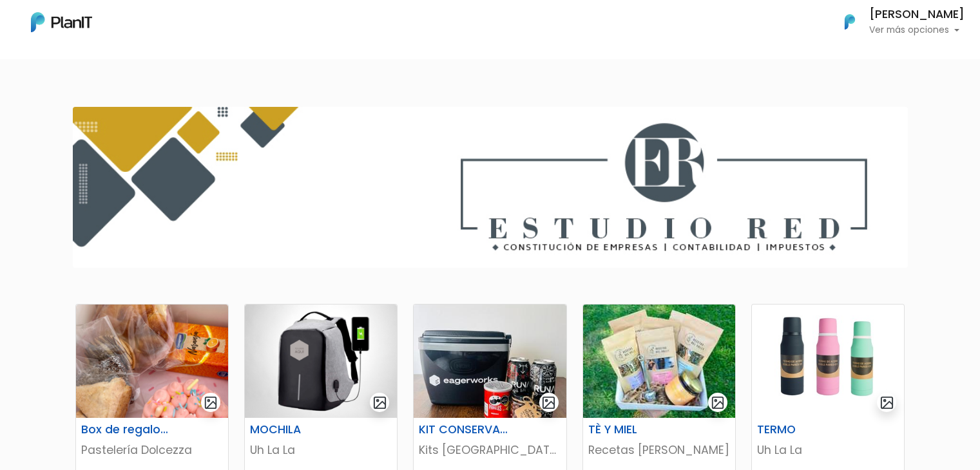 Image resolution: width=980 pixels, height=470 pixels. What do you see at coordinates (463, 429) in the screenshot?
I see `h6: KIT CONSERVADORA` at bounding box center [463, 429].